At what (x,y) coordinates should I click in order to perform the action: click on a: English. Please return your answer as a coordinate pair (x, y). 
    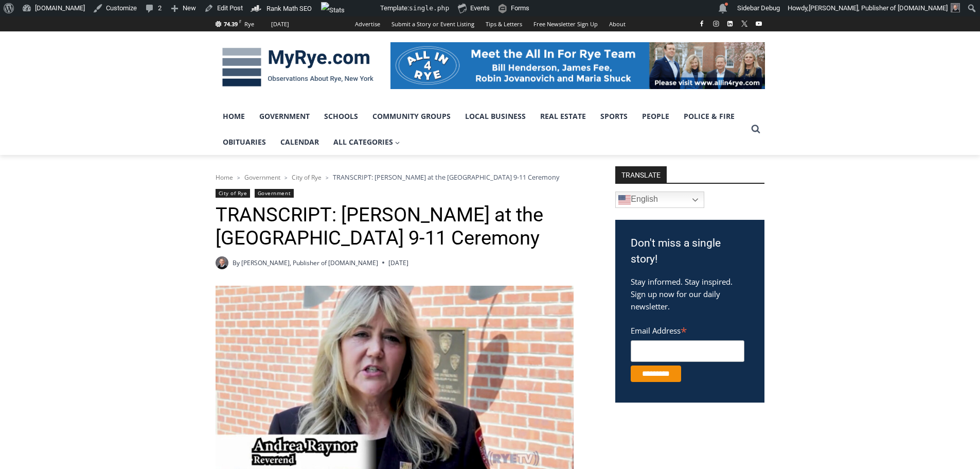
    Looking at the image, I should click on (659, 199).